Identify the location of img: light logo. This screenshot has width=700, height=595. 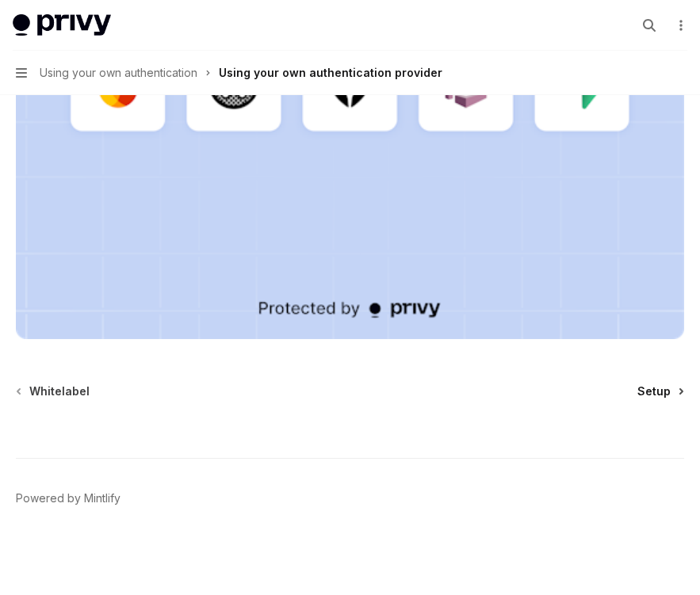
(62, 25).